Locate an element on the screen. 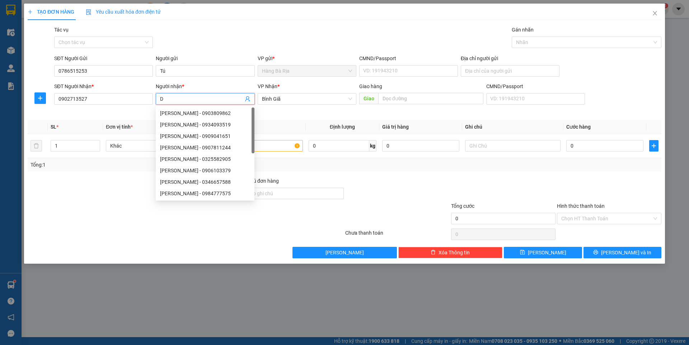  div: Chưa thanh toán is located at coordinates (397, 235).